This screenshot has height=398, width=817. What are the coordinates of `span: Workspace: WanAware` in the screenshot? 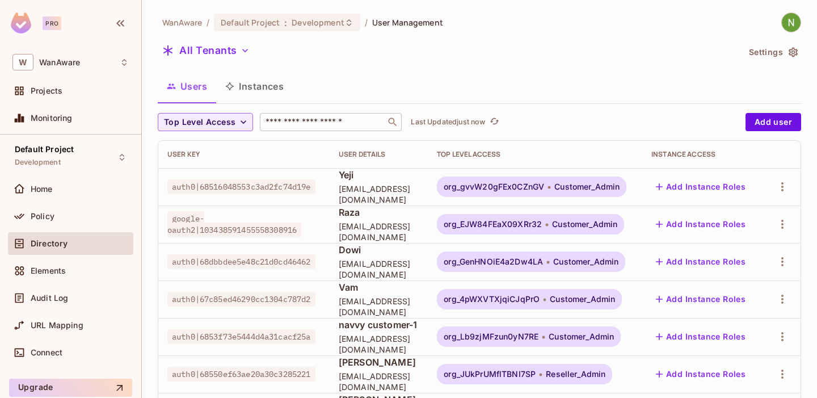 It's located at (60, 62).